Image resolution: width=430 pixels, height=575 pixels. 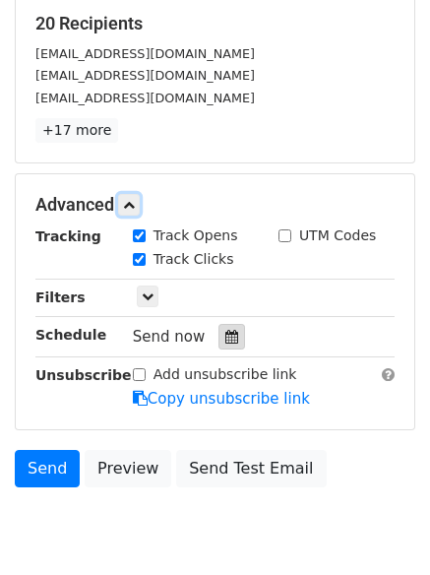 What do you see at coordinates (381, 528) in the screenshot?
I see `div: Chat Widget` at bounding box center [381, 528].